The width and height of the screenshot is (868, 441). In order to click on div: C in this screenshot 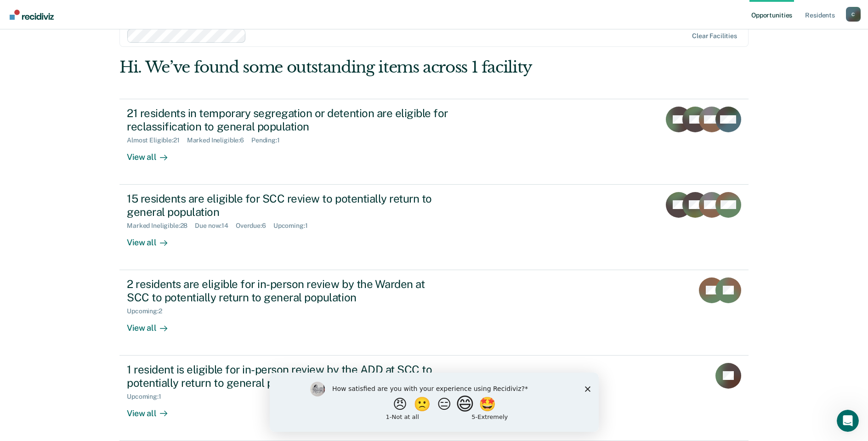, I will do `click(853, 14)`.